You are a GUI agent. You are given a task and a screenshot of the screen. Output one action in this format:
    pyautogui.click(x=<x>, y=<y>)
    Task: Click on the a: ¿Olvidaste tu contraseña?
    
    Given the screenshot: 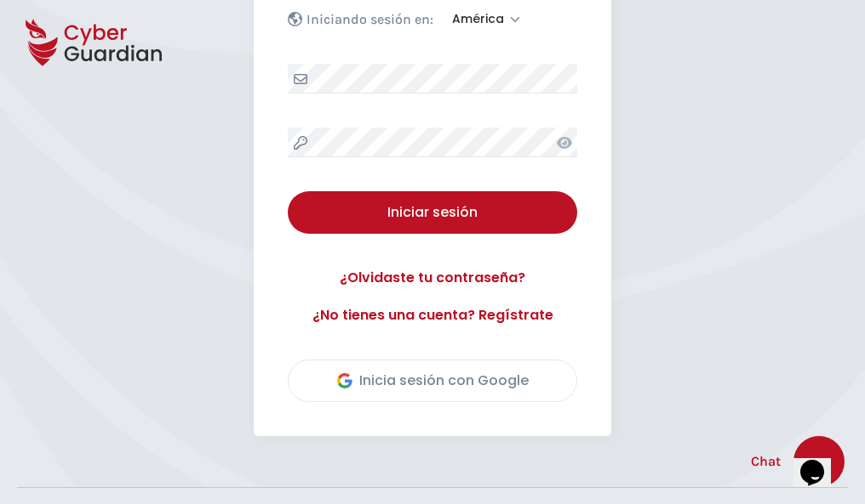 What is the action you would take?
    pyautogui.click(x=432, y=278)
    